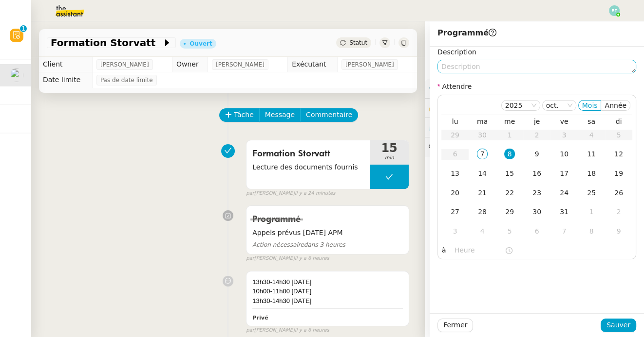 This screenshot has height=337, width=644. Describe the element at coordinates (311, 258) in the screenshot. I see `span: il y a 6 heures` at that location.